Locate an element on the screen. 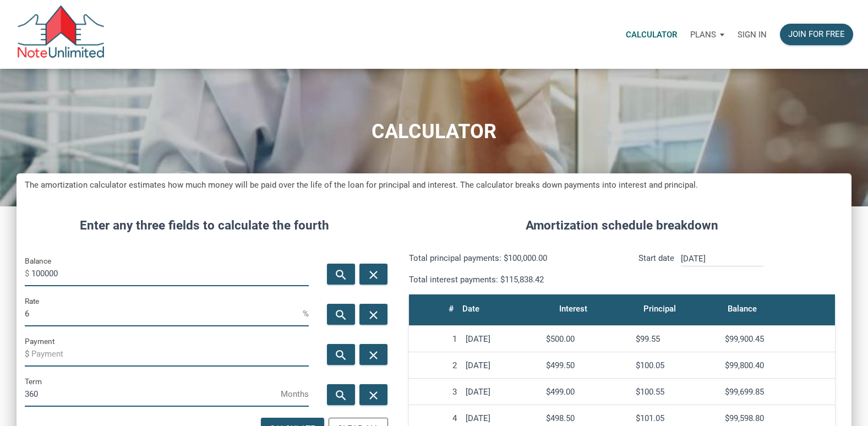 This screenshot has height=426, width=868. p: Plans is located at coordinates (703, 34).